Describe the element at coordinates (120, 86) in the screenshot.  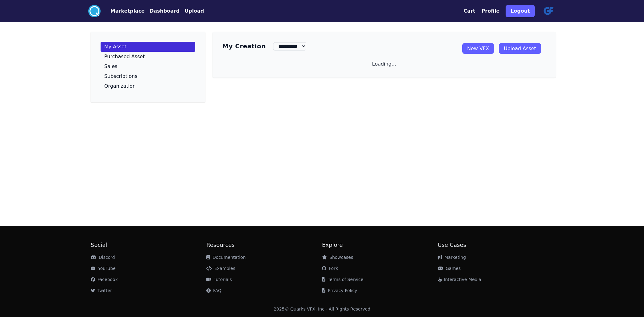
I see `p: Organization` at that location.